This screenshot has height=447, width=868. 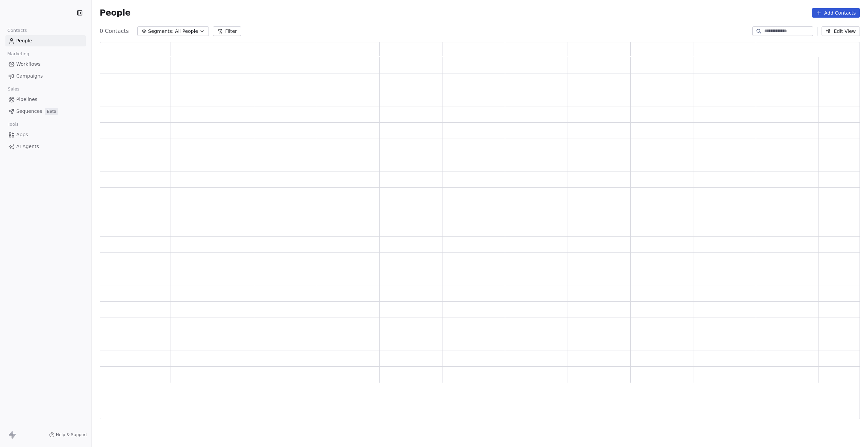 I want to click on a: People, so click(x=46, y=40).